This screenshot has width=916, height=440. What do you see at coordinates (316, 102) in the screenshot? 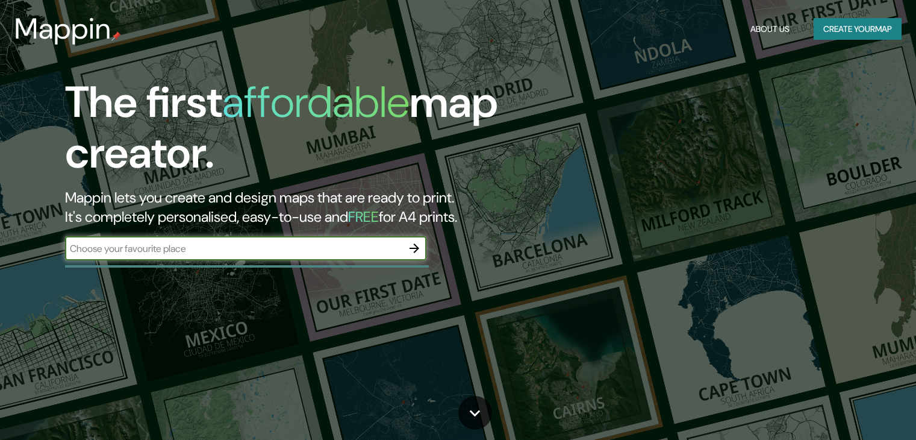
I see `h1: affordable` at bounding box center [316, 102].